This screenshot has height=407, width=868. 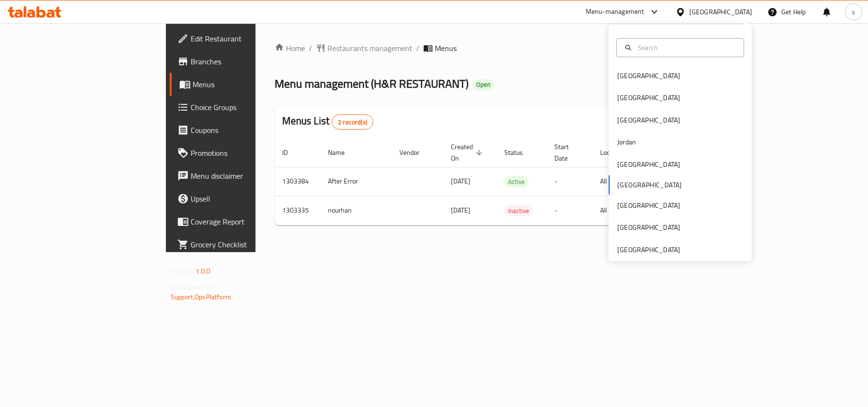 What do you see at coordinates (328, 122) in the screenshot?
I see `h2: Menus List` at bounding box center [328, 122].